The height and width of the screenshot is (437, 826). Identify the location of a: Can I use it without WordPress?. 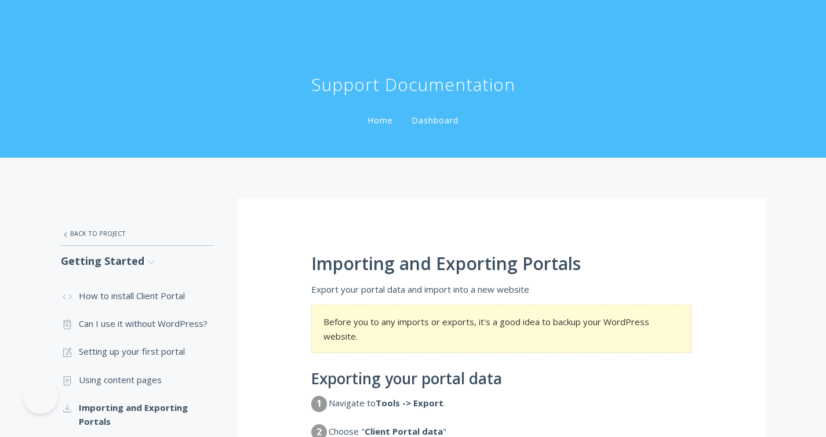
(137, 324).